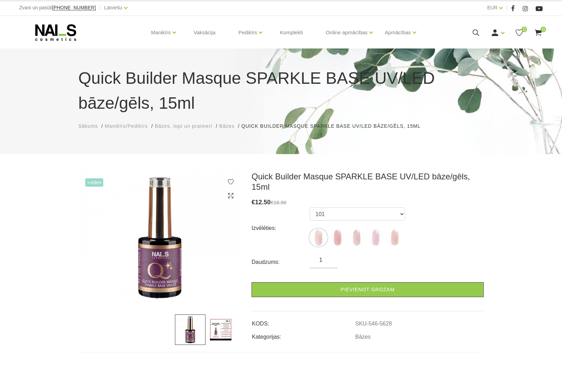 The width and height of the screenshot is (562, 392). Describe the element at coordinates (113, 8) in the screenshot. I see `a: Latviešu` at that location.